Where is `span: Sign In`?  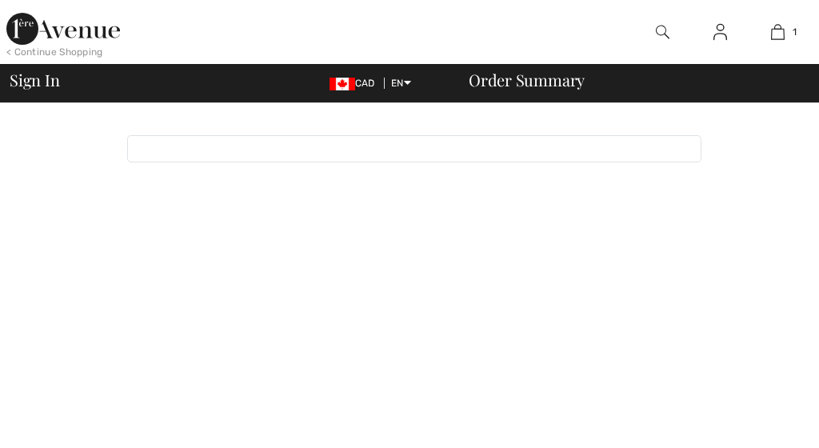
span: Sign In is located at coordinates (34, 80).